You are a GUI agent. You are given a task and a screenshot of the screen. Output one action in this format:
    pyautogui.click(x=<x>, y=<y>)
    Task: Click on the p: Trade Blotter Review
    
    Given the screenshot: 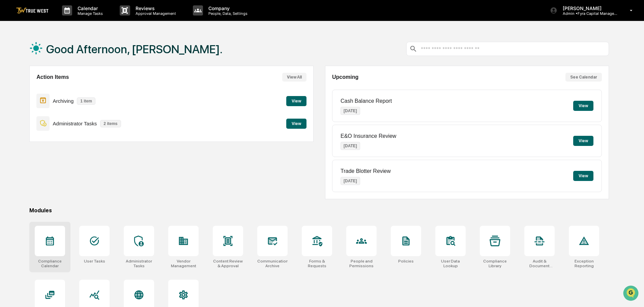 What is the action you would take?
    pyautogui.click(x=366, y=172)
    